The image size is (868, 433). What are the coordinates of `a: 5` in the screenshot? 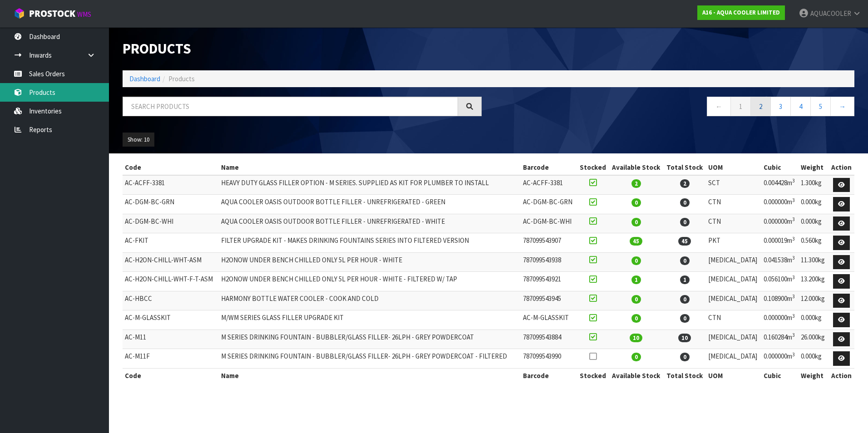 It's located at (820, 106).